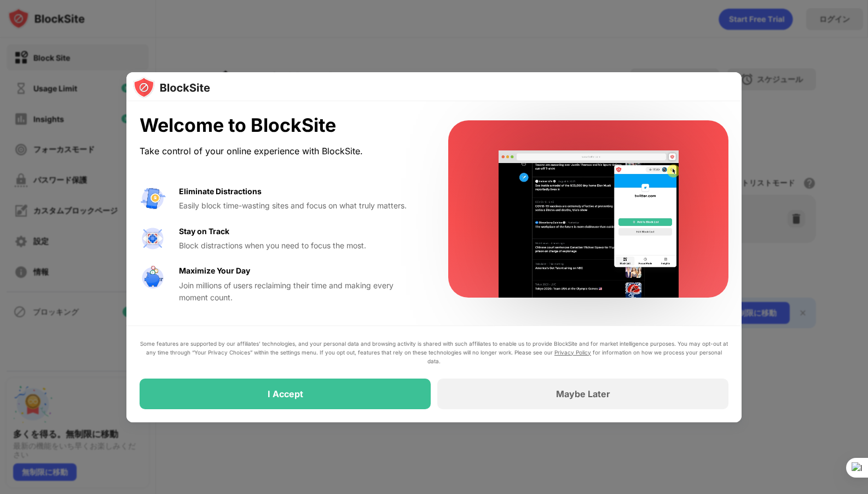 The width and height of the screenshot is (868, 494). What do you see at coordinates (583, 394) in the screenshot?
I see `div: Maybe Later` at bounding box center [583, 394].